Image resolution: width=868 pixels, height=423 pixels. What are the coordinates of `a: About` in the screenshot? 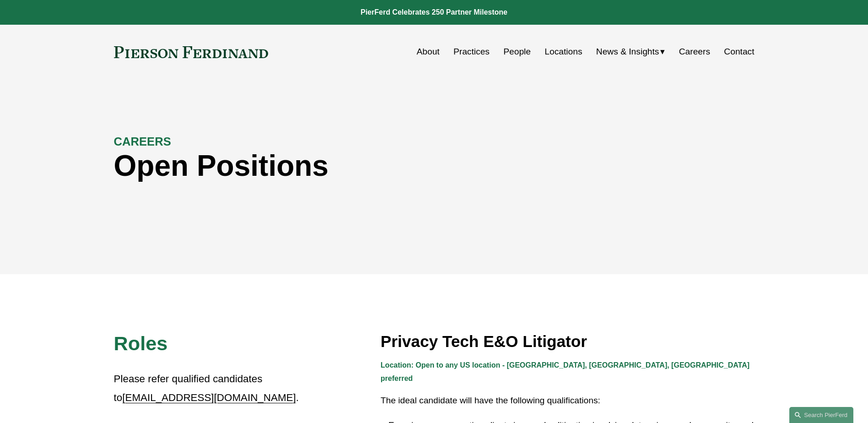 It's located at (428, 52).